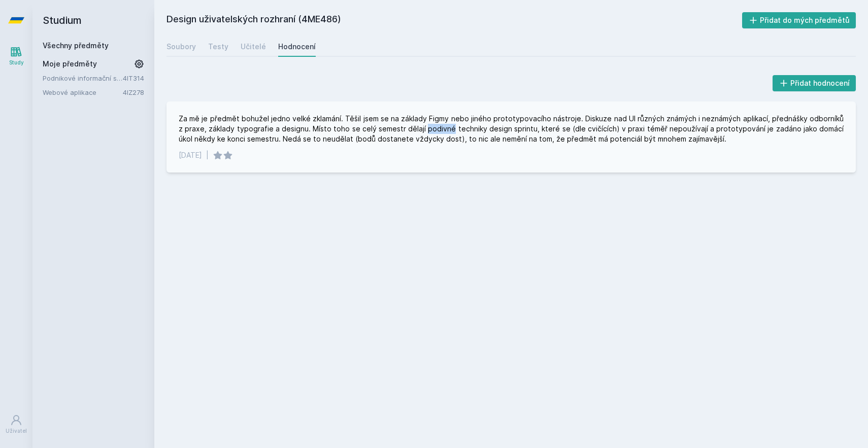 Image resolution: width=868 pixels, height=448 pixels. What do you see at coordinates (798, 20) in the screenshot?
I see `button: Přidat do mých předmětů` at bounding box center [798, 20].